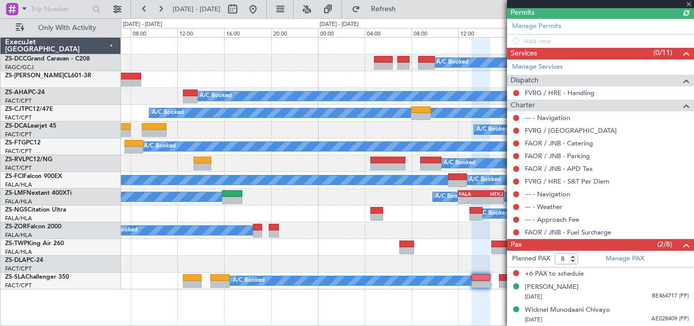  Describe the element at coordinates (25, 92) in the screenshot. I see `a: ZS-AHAPC-24` at that location.